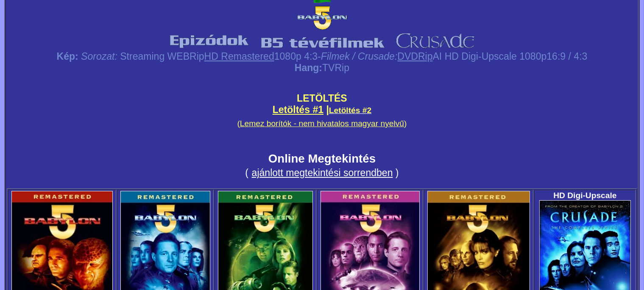 The image size is (644, 290). What do you see at coordinates (99, 56) in the screenshot?
I see `span: Sorozat:` at bounding box center [99, 56].